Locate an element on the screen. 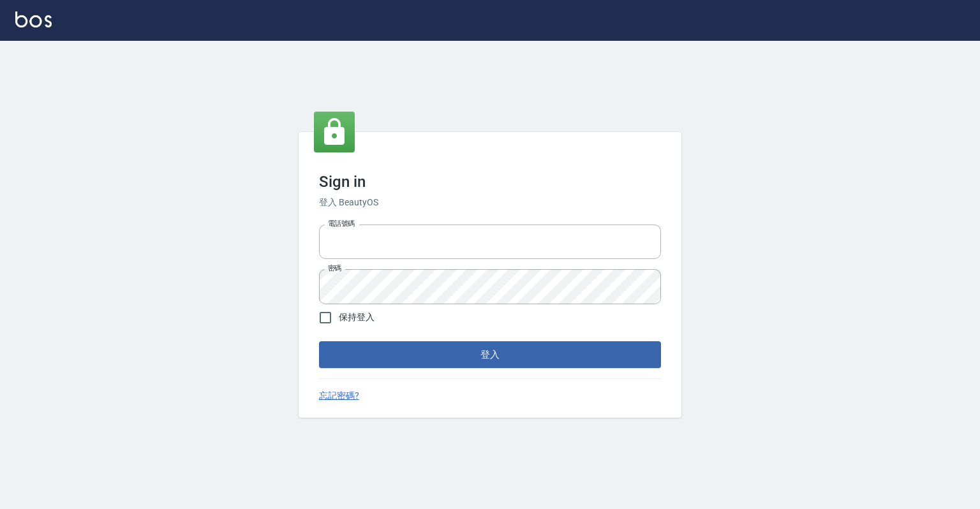 This screenshot has height=509, width=980. img: Logo is located at coordinates (33, 19).